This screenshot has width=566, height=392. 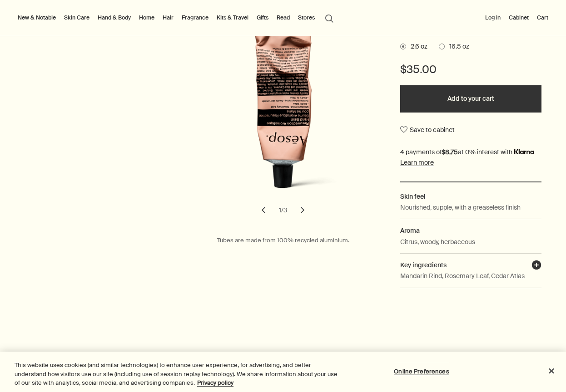 I want to click on a: Kits & Travel, so click(x=233, y=18).